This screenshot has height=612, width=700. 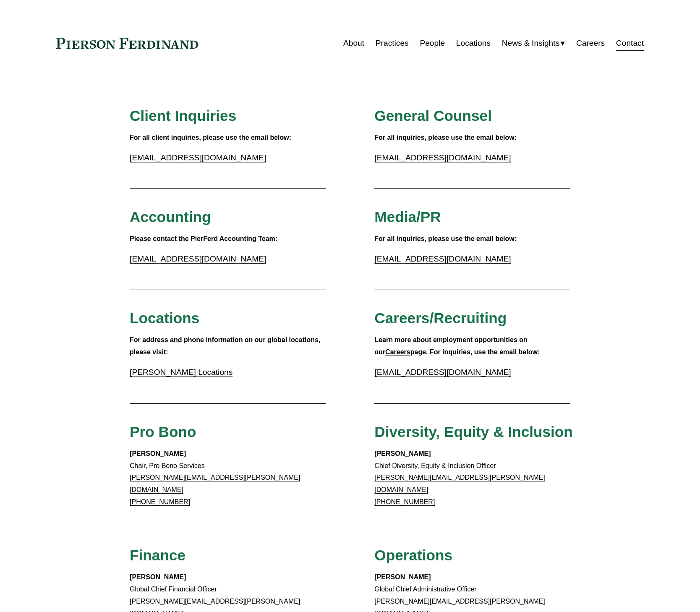 What do you see at coordinates (475, 352) in the screenshot?
I see `strong: page. For inquiries, use the email below:` at bounding box center [475, 352].